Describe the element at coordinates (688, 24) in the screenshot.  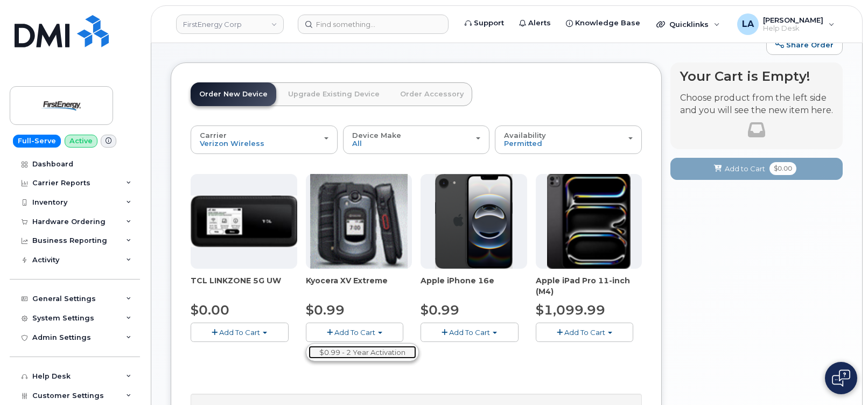
I see `div: Quicklinks` at that location.